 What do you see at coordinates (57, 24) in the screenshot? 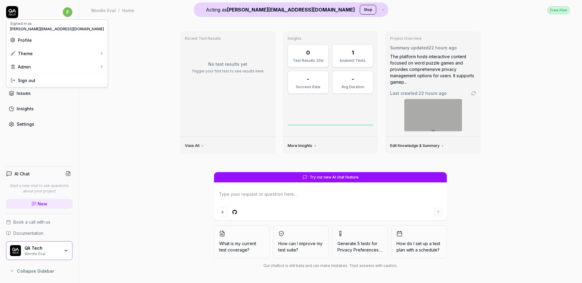
I see `div: Signed in as` at bounding box center [57, 24].